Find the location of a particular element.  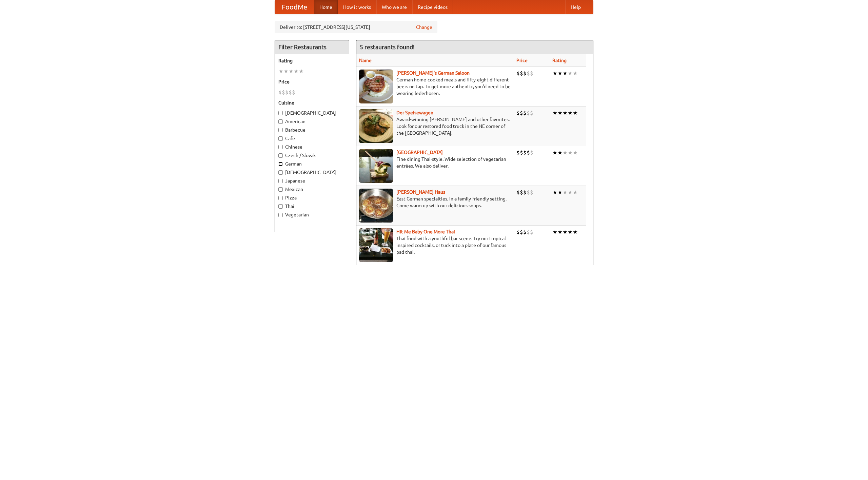

input: Cafe is located at coordinates (281, 138).